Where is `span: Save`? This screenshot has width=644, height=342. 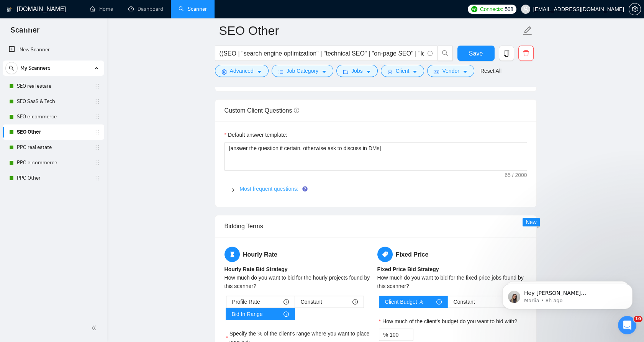
span: Save is located at coordinates (476, 53).